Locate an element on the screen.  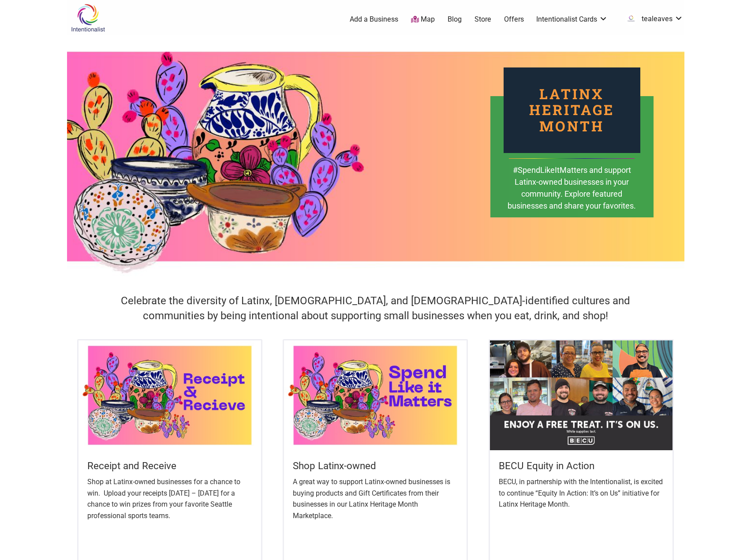
img: Intentionalist is located at coordinates (88, 17).